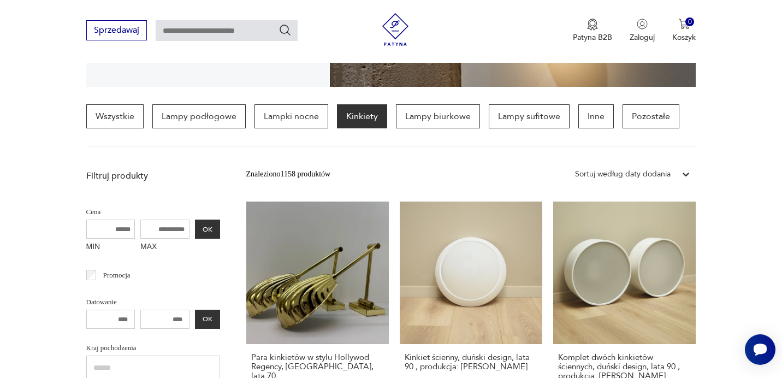  Describe the element at coordinates (111, 247) in the screenshot. I see `label: MIN` at that location.